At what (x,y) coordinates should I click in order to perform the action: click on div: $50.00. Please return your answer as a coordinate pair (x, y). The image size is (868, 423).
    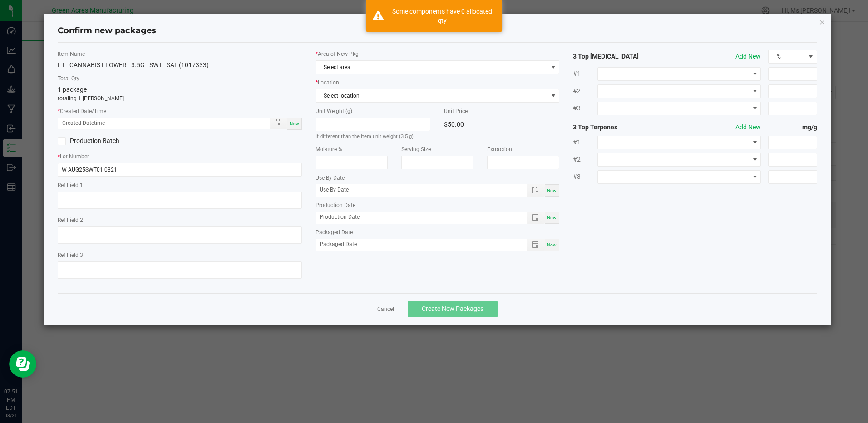
    Looking at the image, I should click on (501, 125).